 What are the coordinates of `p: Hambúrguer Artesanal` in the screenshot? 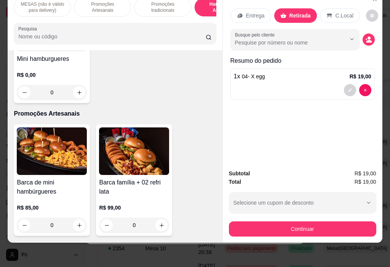 It's located at (223, 7).